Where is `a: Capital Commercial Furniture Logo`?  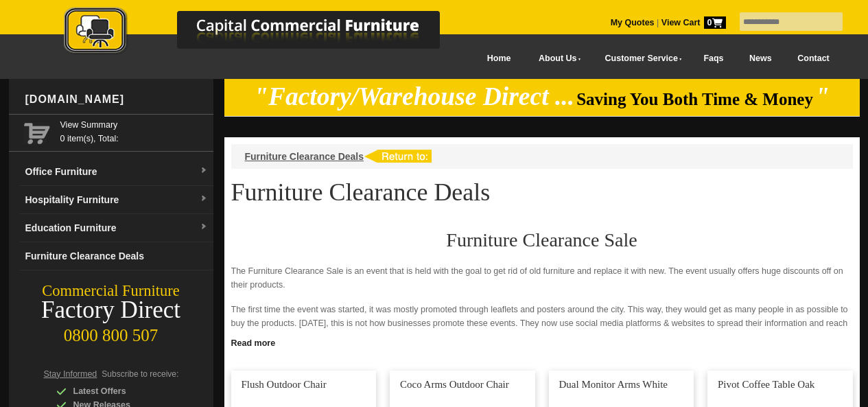 a: Capital Commercial Furniture Logo is located at coordinates (266, 33).